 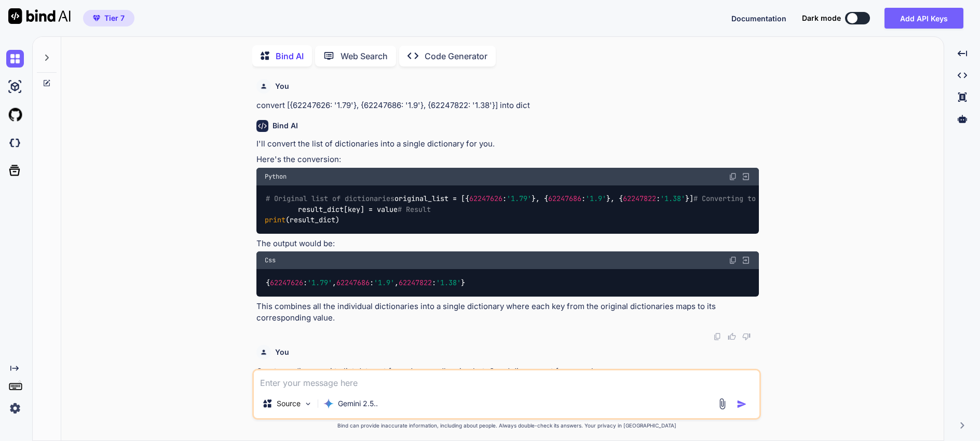 What do you see at coordinates (507, 372) in the screenshot?
I see `p: Create an django api to list data get from dynamo db using boto3 and djnago rest framework` at bounding box center [507, 372].